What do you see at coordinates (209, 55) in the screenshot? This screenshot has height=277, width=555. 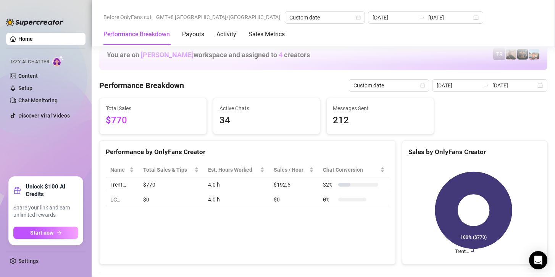 I see `h1: You are on workspace and assigned to creators` at bounding box center [209, 55].